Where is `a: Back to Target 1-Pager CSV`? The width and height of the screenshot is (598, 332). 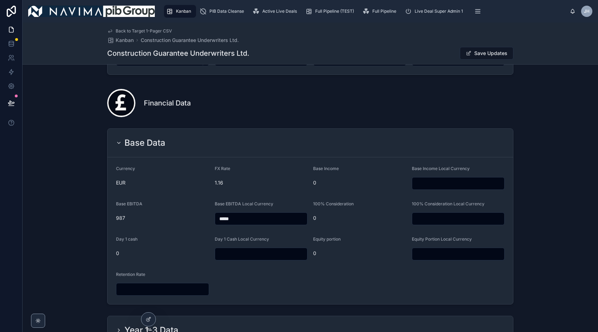
a: Back to Target 1-Pager CSV is located at coordinates (140, 31).